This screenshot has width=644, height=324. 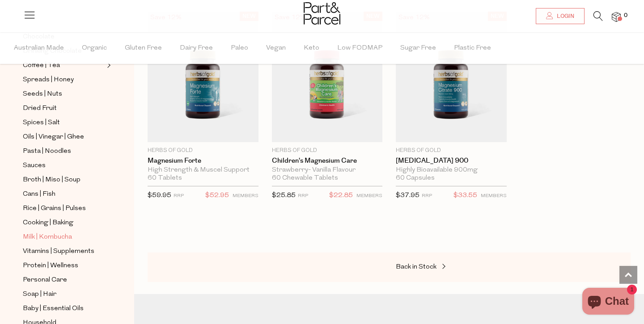 I want to click on span: Vegan, so click(x=276, y=48).